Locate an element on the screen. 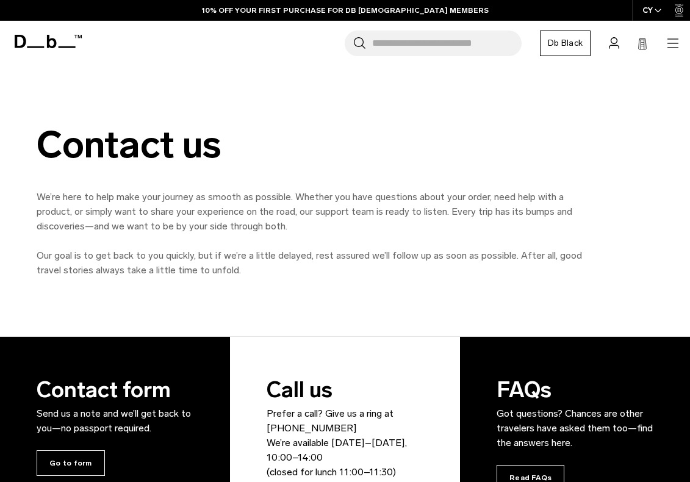 This screenshot has height=482, width=690. h3: Contact form is located at coordinates (115, 404).